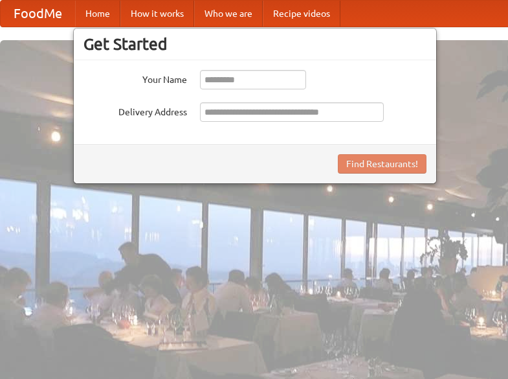 This screenshot has height=379, width=508. I want to click on a: Home, so click(98, 14).